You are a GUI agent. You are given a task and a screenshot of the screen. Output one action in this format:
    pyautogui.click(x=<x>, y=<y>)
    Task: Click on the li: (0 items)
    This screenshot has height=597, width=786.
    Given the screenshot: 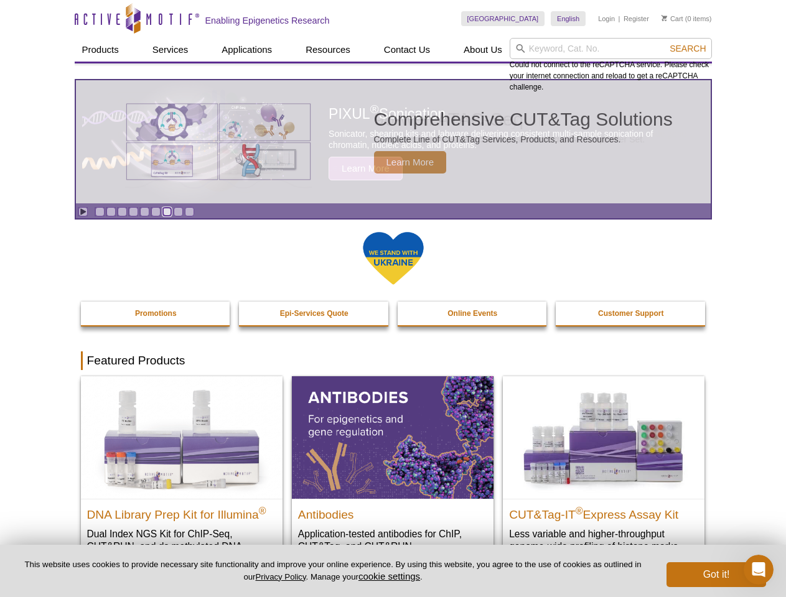 What is the action you would take?
    pyautogui.click(x=686, y=19)
    